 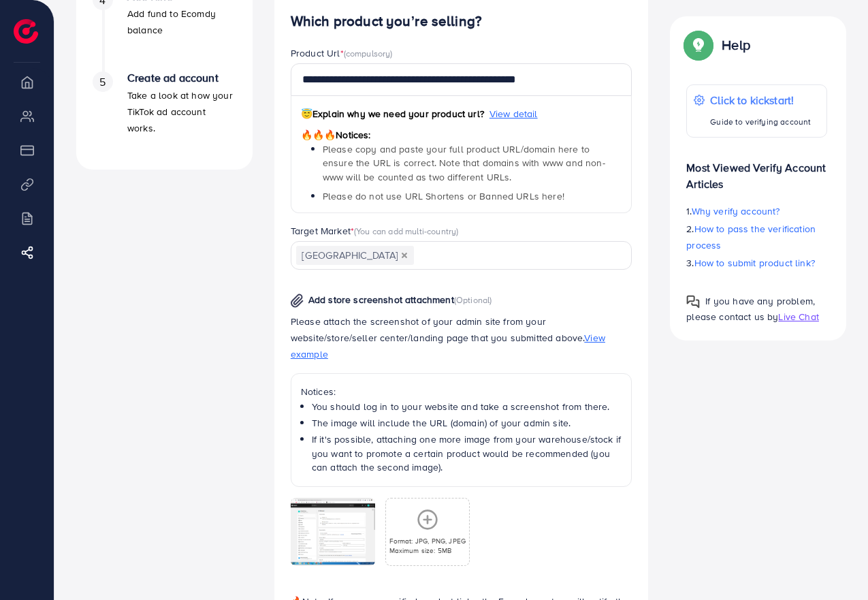 I want to click on span: How to submit product link?, so click(x=754, y=263).